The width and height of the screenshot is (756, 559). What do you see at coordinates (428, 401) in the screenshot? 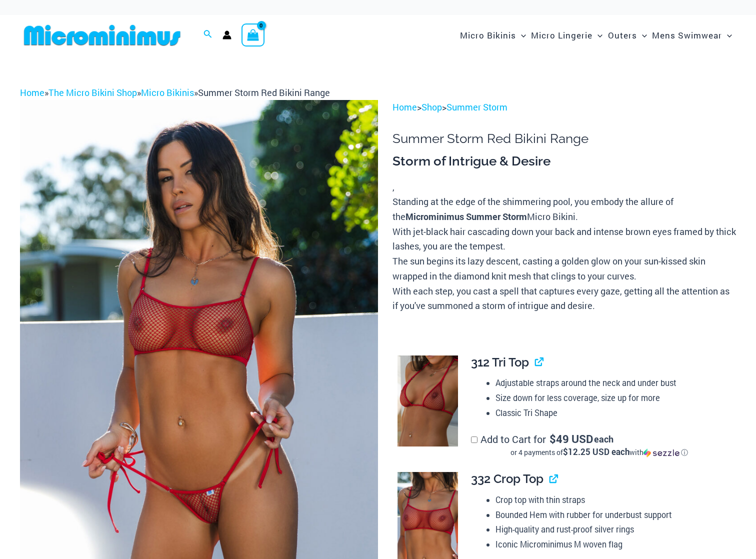
I see `img: Summer Storm Red 312 Tri Top` at bounding box center [428, 401].